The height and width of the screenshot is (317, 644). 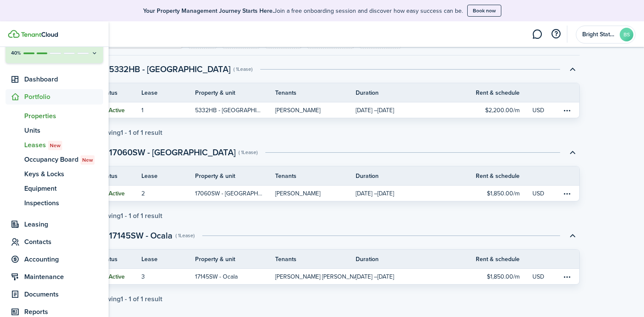 What do you see at coordinates (63, 277) in the screenshot?
I see `span: Maintenance` at bounding box center [63, 277].